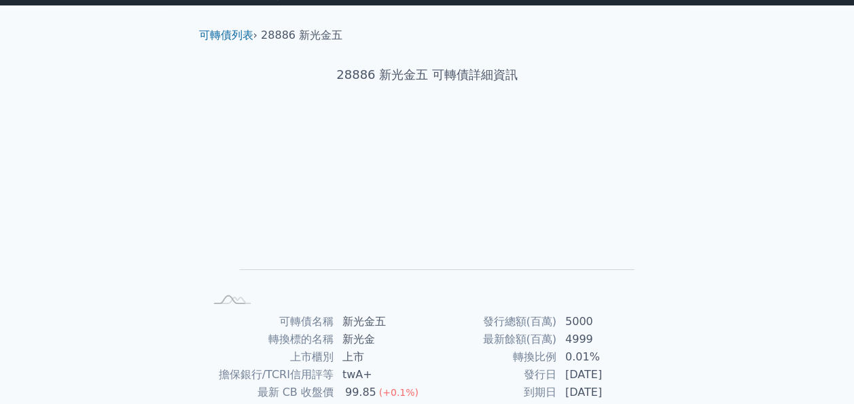 The height and width of the screenshot is (404, 854). I want to click on g: Chart, so click(431, 208).